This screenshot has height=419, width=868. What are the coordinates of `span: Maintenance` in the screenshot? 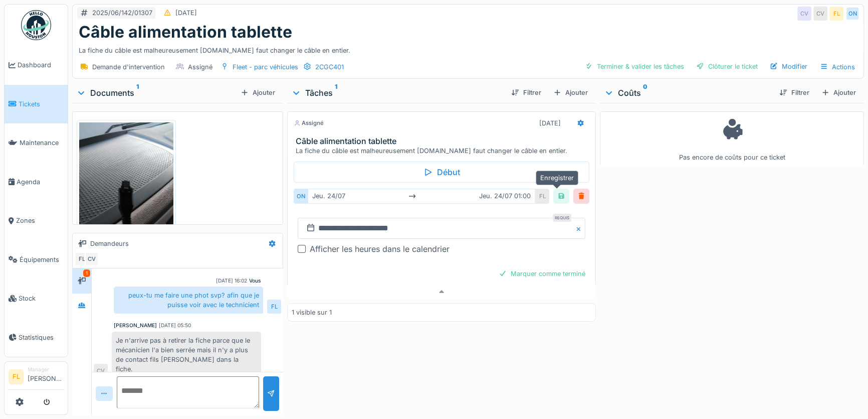 It's located at (42, 142).